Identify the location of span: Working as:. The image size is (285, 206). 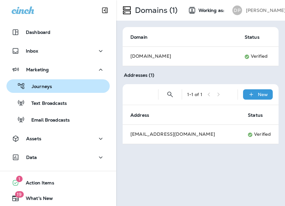
(212, 10).